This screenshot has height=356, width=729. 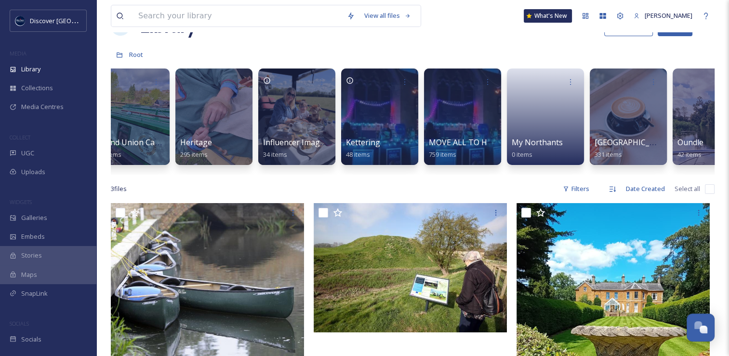 What do you see at coordinates (363, 142) in the screenshot?
I see `span: Kettering` at bounding box center [363, 142].